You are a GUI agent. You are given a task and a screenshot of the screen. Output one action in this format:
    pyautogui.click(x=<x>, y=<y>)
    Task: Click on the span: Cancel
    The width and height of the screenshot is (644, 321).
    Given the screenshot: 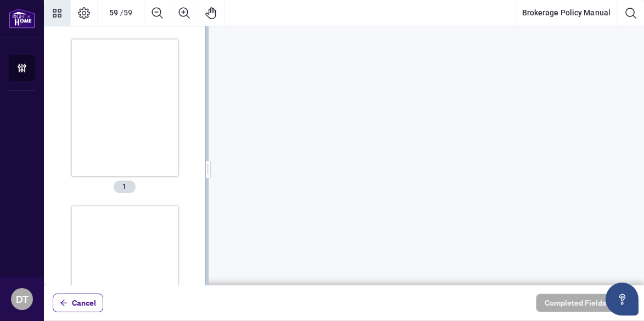 What is the action you would take?
    pyautogui.click(x=84, y=303)
    